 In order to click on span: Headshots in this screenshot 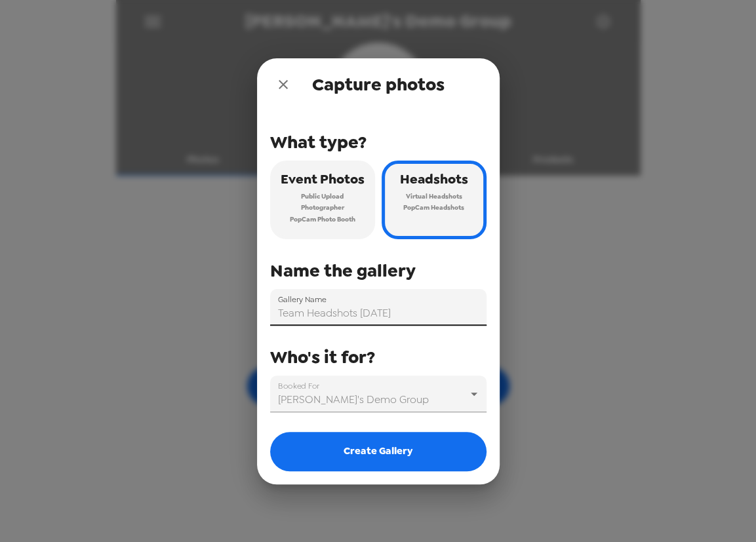, I will do `click(434, 179)`.